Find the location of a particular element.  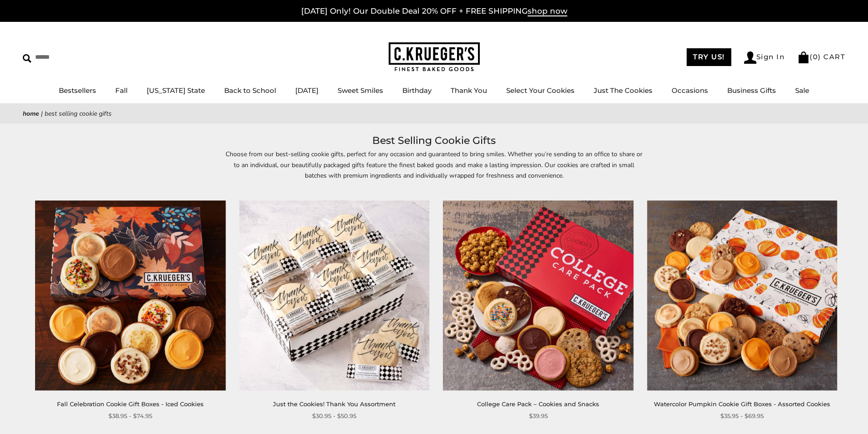

a: Sweet Smiles is located at coordinates (360, 90).